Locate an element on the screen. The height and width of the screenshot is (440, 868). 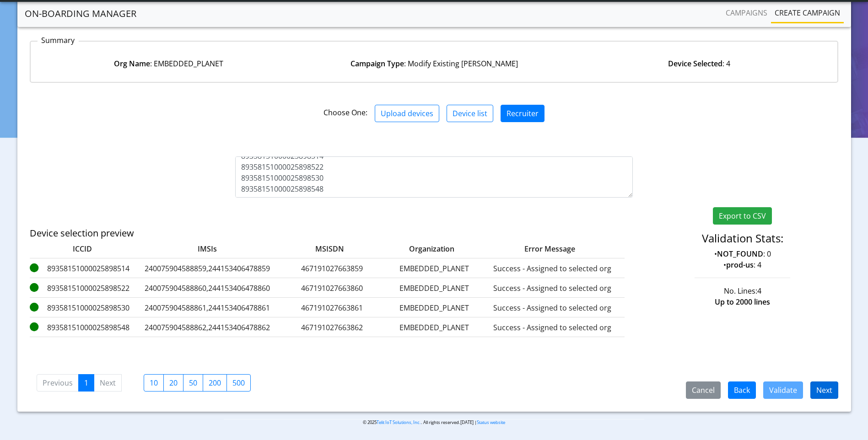
strong: Org Name is located at coordinates (132, 64).